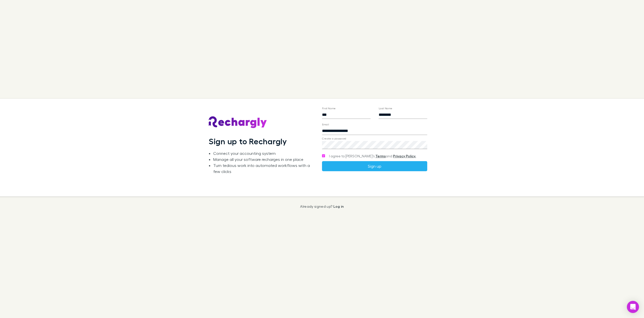  I want to click on li: Manage all your software recharges in one place, so click(264, 159).